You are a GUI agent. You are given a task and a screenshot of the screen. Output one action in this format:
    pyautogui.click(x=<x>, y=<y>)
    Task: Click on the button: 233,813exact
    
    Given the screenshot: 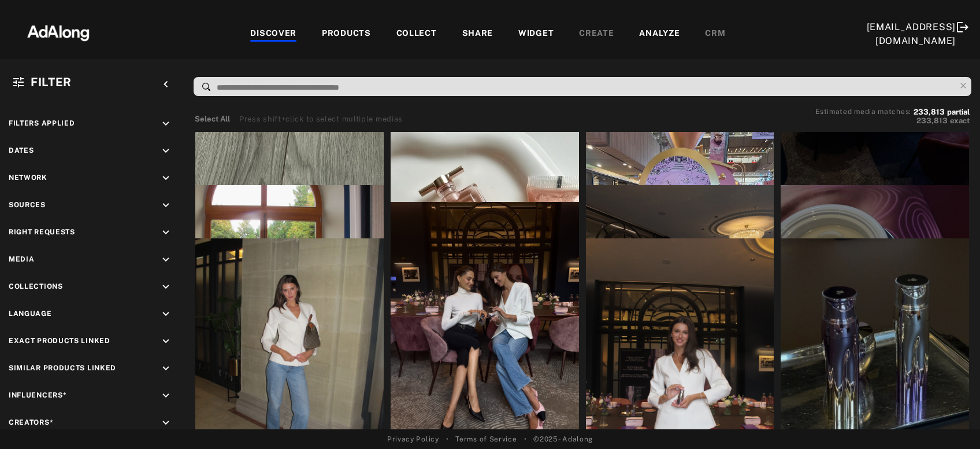 What is the action you would take?
    pyautogui.click(x=892, y=121)
    